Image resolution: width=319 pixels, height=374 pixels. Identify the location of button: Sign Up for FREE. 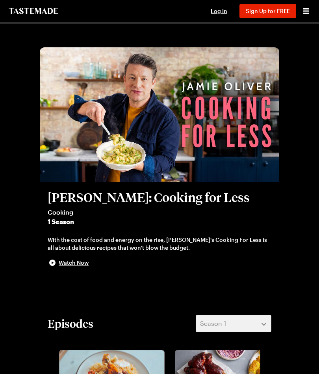
(268, 11).